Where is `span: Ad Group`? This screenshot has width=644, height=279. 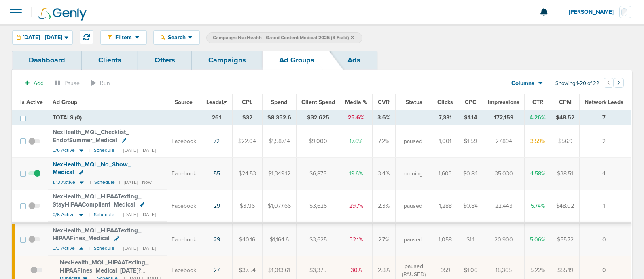
span: Ad Group is located at coordinates (65, 102).